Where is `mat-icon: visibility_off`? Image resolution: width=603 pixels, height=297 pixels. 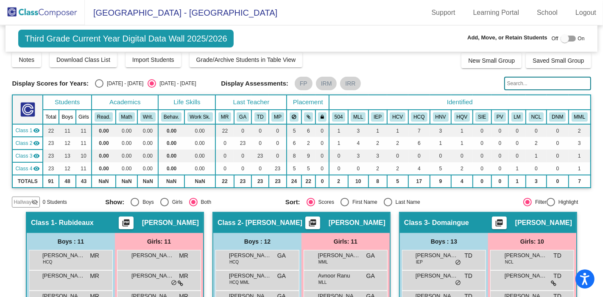
mat-icon: visibility_off is located at coordinates (35, 202).